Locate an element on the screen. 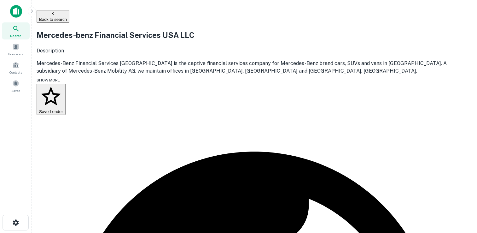 This screenshot has height=233, width=477. span: Contacts is located at coordinates (16, 72).